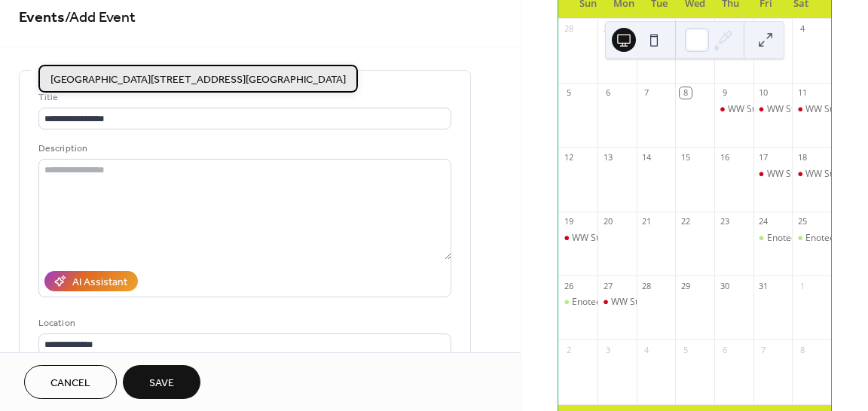  I want to click on div: 24, so click(763, 222).